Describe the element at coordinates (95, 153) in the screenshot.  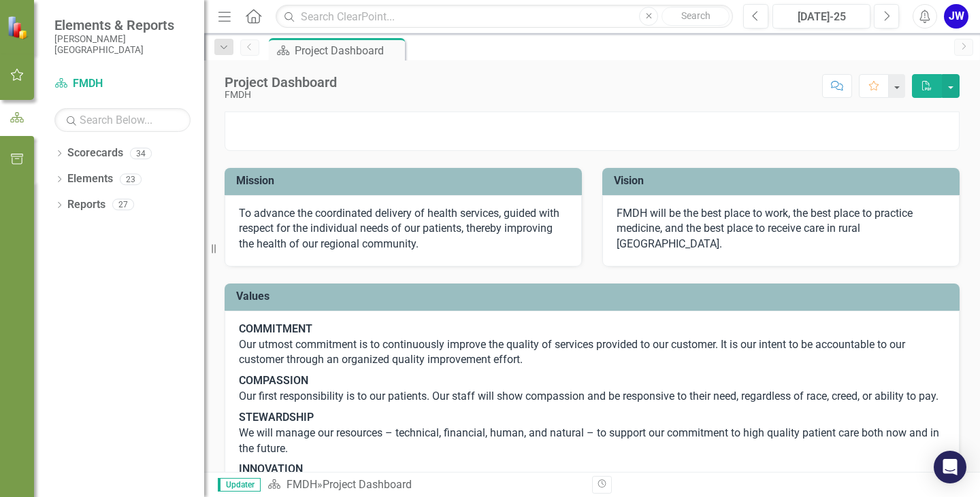
I see `a: Scorecards` at that location.